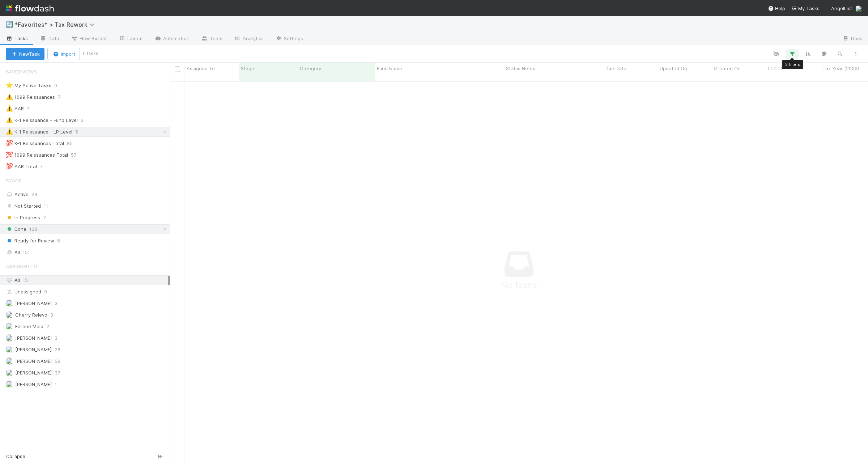 The height and width of the screenshot is (466, 868). Describe the element at coordinates (48, 326) in the screenshot. I see `span: 2` at that location.